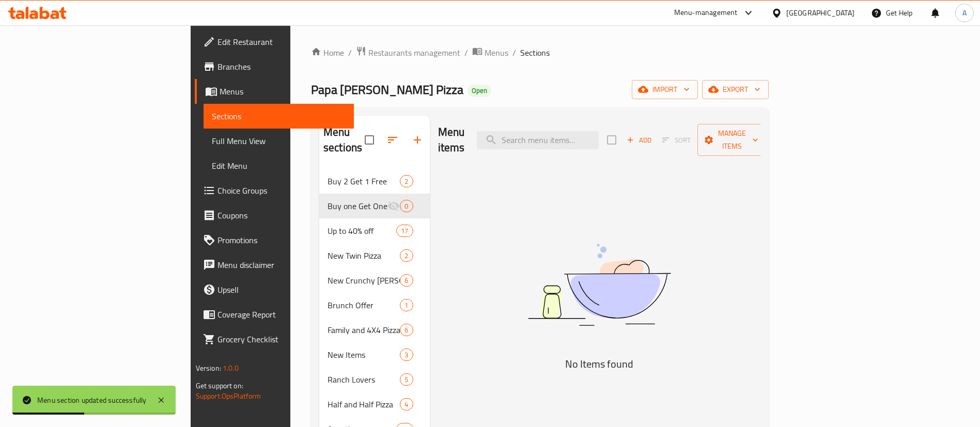 This screenshot has height=427, width=980. What do you see at coordinates (279, 165) in the screenshot?
I see `a: Edit Menu` at bounding box center [279, 165].